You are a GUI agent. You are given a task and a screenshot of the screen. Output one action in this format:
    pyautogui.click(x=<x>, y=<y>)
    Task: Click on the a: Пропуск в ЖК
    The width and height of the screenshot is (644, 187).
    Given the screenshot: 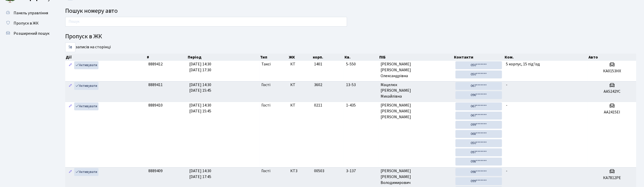 What is the action you would take?
    pyautogui.click(x=28, y=23)
    